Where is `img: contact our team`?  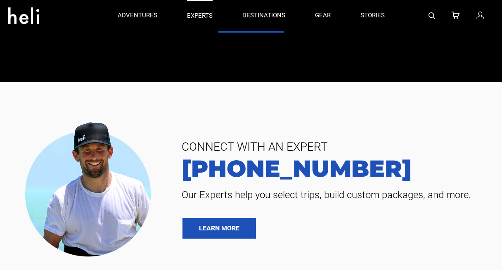 img: contact our team is located at coordinates (91, 188).